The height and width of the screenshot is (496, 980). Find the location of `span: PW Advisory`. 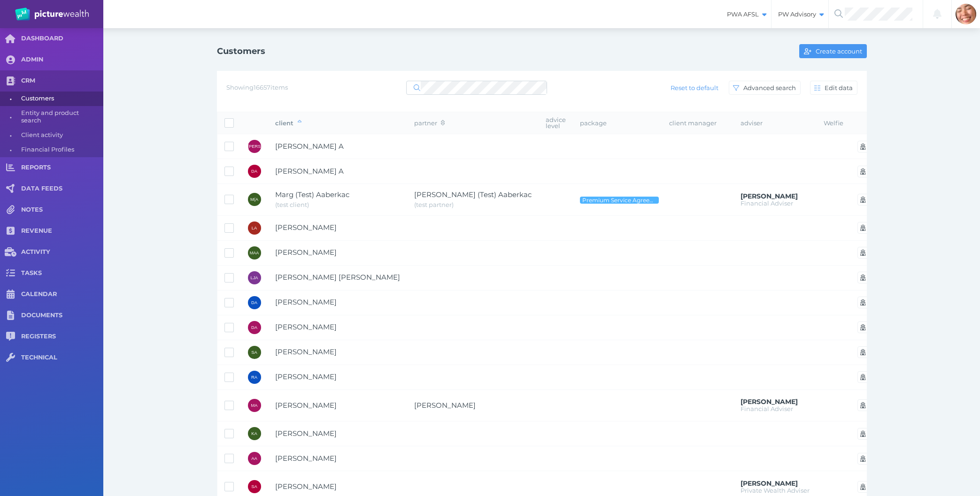

span: PW Advisory is located at coordinates (799, 14).